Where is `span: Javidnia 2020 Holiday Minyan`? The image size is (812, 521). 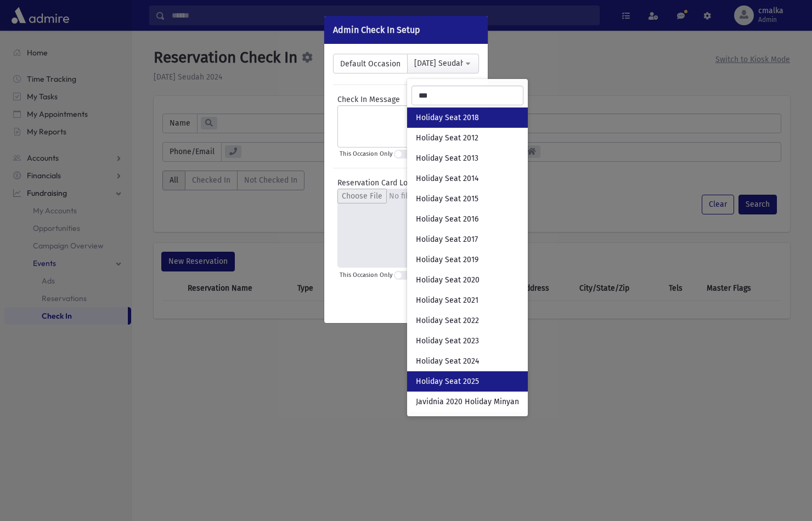 span: Javidnia 2020 Holiday Minyan is located at coordinates (467, 402).